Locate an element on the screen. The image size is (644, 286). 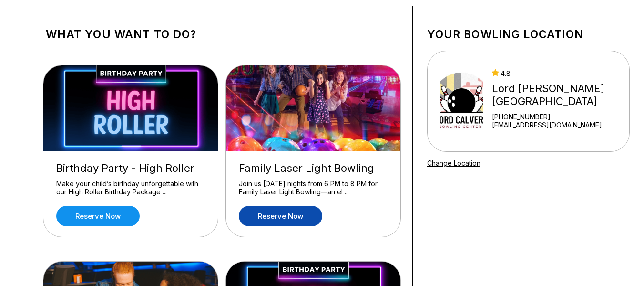
div: 4.8 is located at coordinates (558, 73).